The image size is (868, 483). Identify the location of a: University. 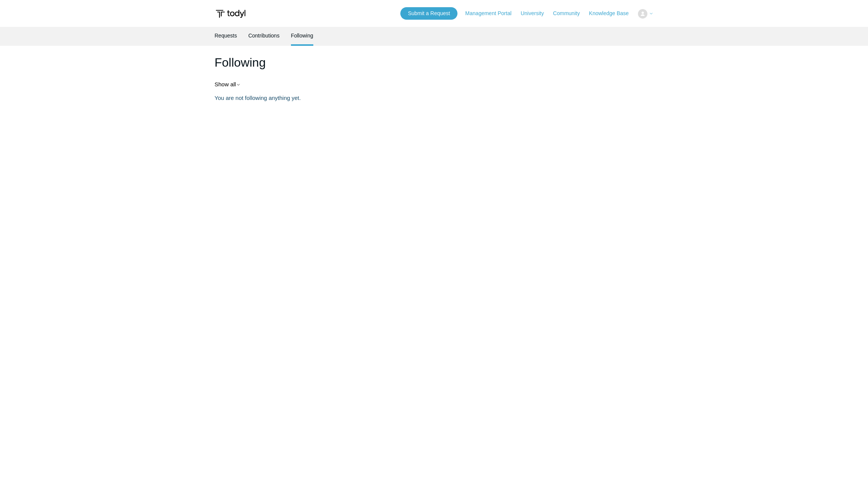
(536, 13).